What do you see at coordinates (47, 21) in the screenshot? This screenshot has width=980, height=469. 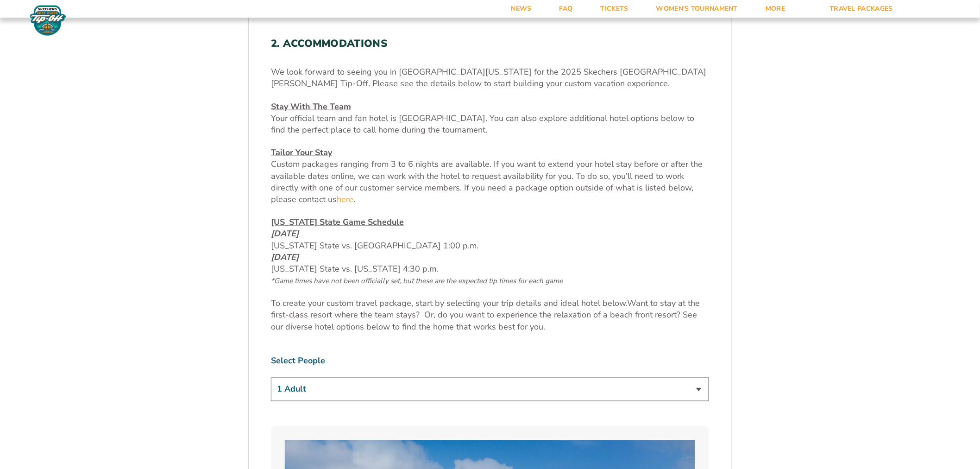 I see `img: Fort Myers Tip-Off` at bounding box center [47, 21].